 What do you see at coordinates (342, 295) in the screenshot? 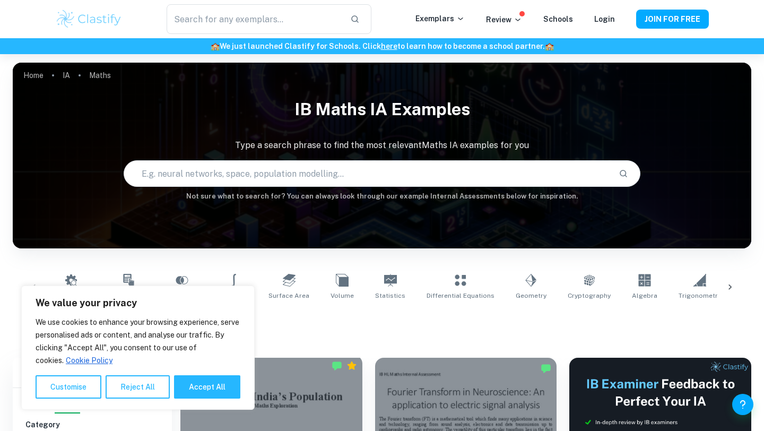
I see `span: Volume` at bounding box center [342, 295].